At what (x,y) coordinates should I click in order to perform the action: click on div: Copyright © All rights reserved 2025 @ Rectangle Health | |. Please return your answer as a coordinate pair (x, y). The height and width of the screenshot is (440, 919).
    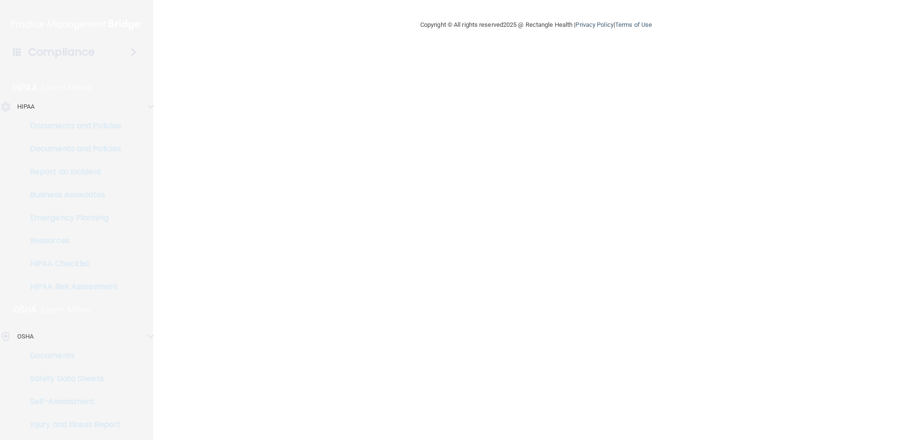
    Looking at the image, I should click on (536, 25).